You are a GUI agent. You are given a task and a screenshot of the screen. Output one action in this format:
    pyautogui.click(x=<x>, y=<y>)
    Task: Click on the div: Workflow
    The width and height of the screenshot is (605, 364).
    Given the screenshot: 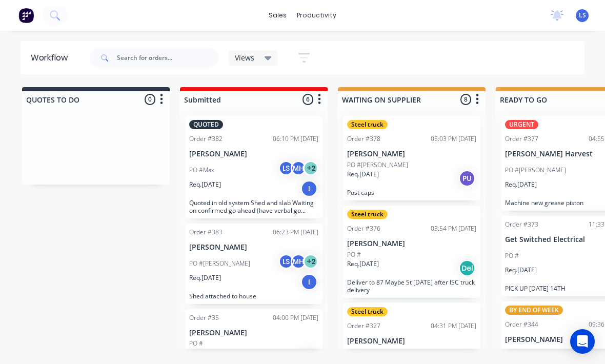 What is the action you would take?
    pyautogui.click(x=52, y=58)
    